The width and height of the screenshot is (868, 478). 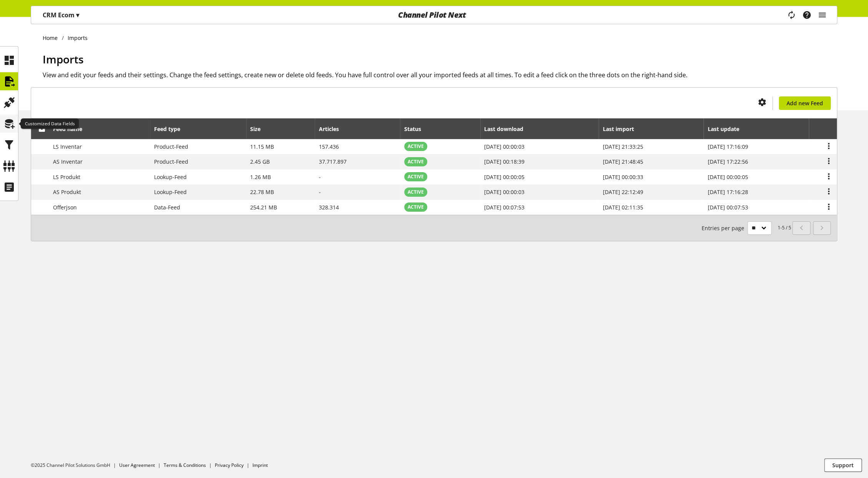 I want to click on span: 37.717.897, so click(x=333, y=161).